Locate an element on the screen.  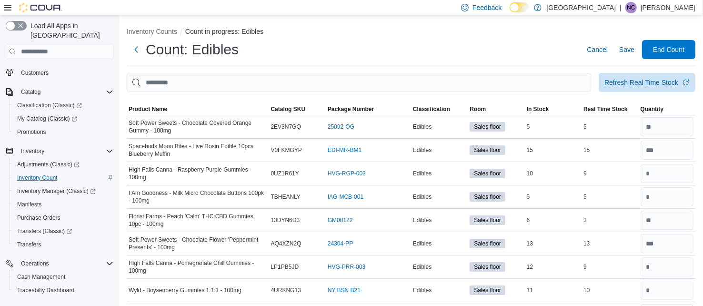
span: Product Name is located at coordinates (148, 109).